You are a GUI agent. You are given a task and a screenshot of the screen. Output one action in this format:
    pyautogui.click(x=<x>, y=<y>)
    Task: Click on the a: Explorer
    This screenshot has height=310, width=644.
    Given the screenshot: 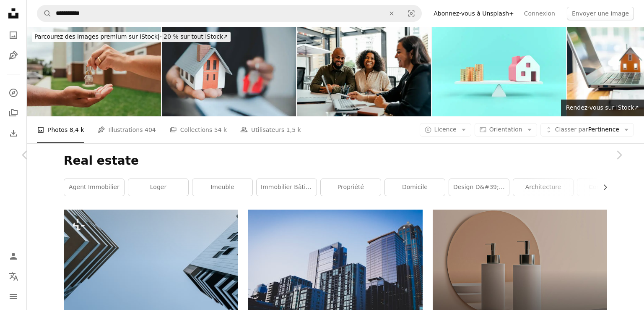 What is the action you would take?
    pyautogui.click(x=13, y=93)
    